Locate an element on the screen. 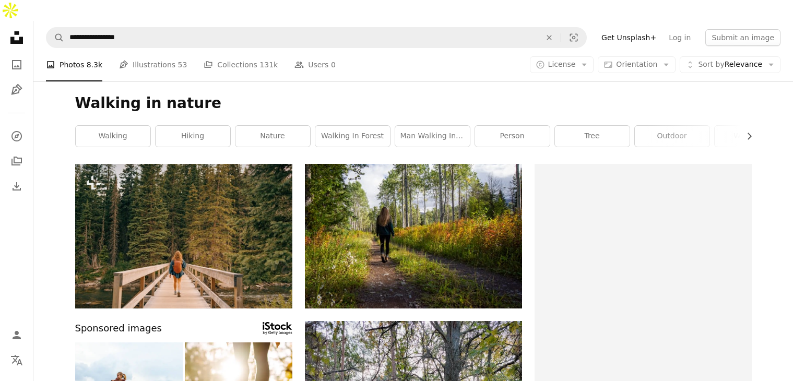 This screenshot has width=793, height=381. a: man walking in nature is located at coordinates (432, 136).